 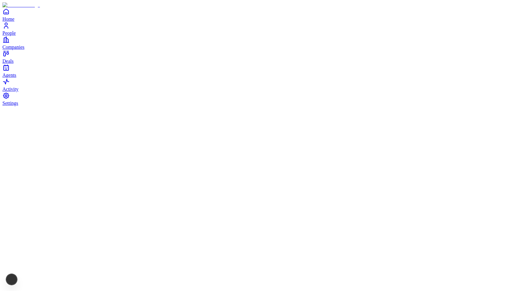 I want to click on span: Agents, so click(x=9, y=75).